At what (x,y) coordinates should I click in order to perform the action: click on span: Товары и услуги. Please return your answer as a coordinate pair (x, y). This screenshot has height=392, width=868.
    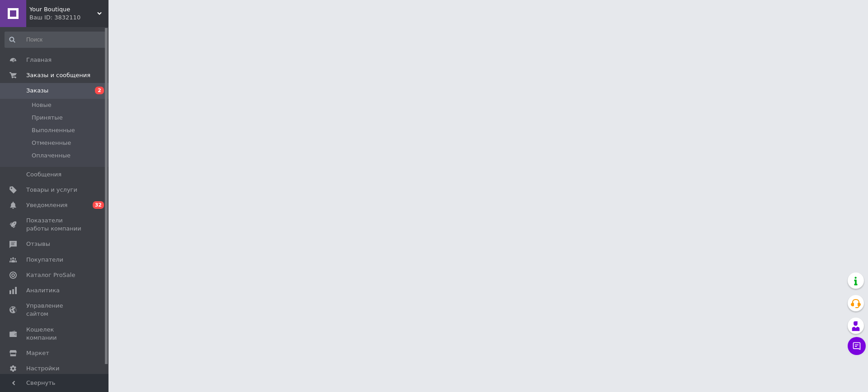
    Looking at the image, I should click on (51, 190).